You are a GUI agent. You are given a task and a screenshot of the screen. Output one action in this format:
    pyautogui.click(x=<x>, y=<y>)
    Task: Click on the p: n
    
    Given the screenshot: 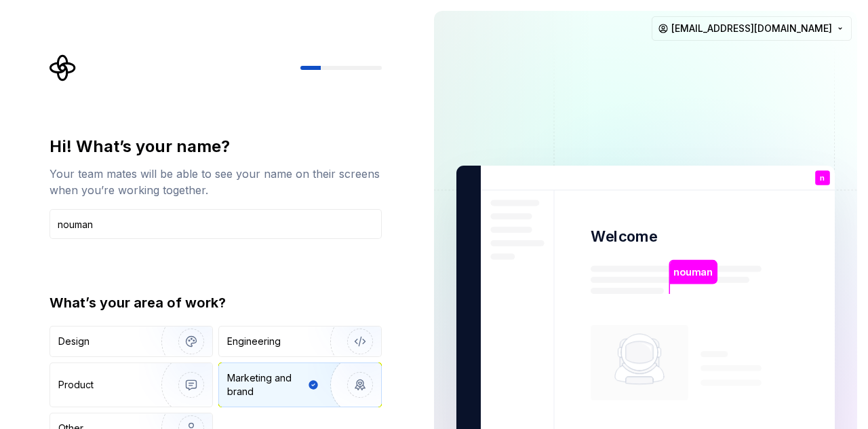 What is the action you would take?
    pyautogui.click(x=822, y=177)
    